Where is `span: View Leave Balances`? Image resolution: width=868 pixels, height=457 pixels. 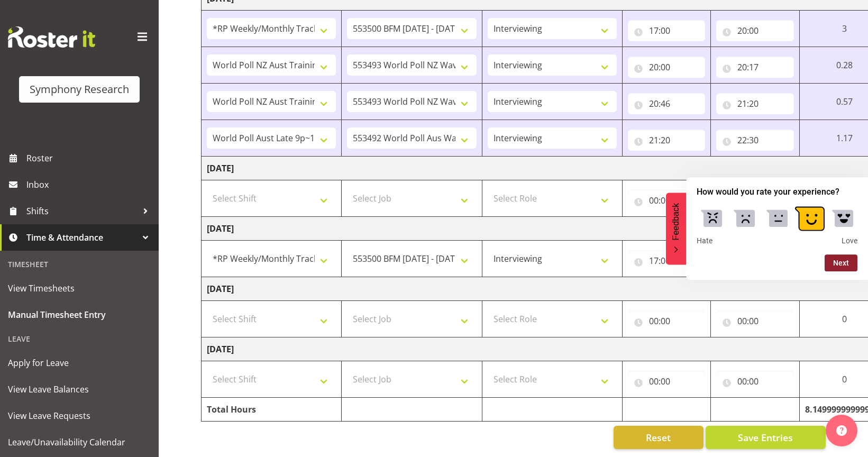
span: View Leave Balances is located at coordinates (79, 389).